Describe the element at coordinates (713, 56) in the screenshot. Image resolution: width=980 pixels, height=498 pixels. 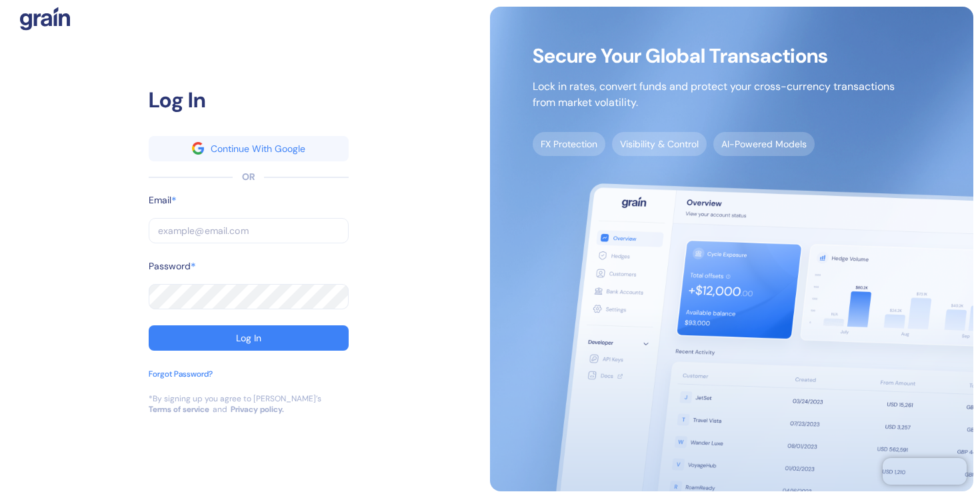
I see `span: Secure Your Global Transactions` at that location.